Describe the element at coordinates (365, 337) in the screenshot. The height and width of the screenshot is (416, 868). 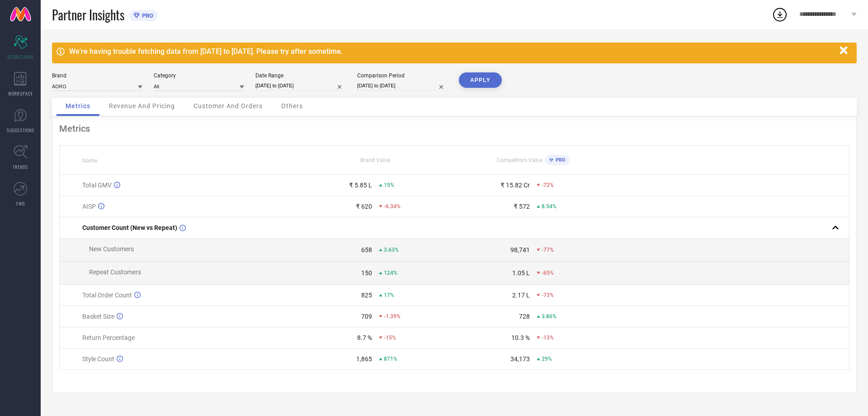
I see `div: 8.7 %` at that location.